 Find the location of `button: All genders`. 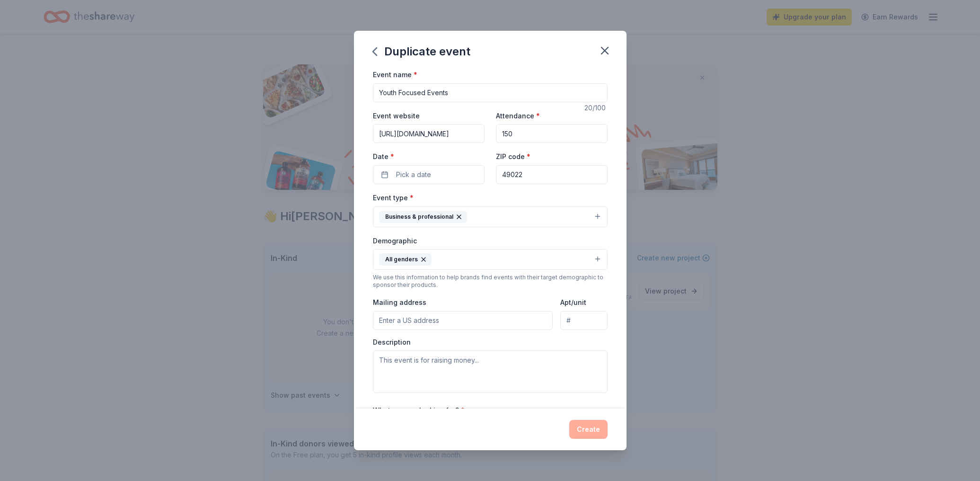

button: All genders is located at coordinates (490, 260).